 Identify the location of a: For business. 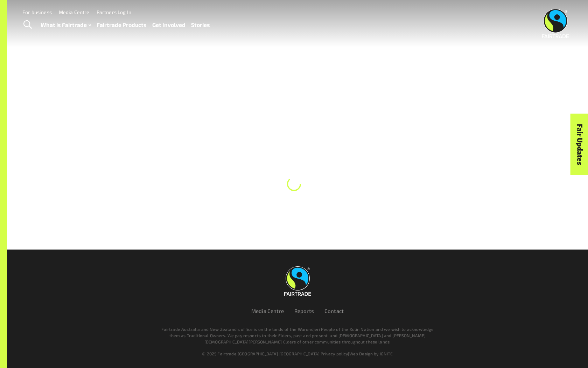
(37, 12).